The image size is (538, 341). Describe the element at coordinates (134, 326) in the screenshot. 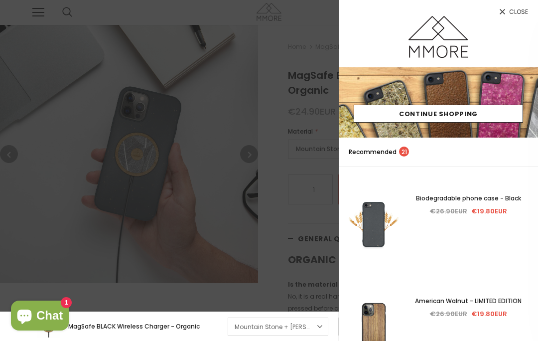

I see `span: MagSafe BLACK Wireless Charger - Organic` at that location.